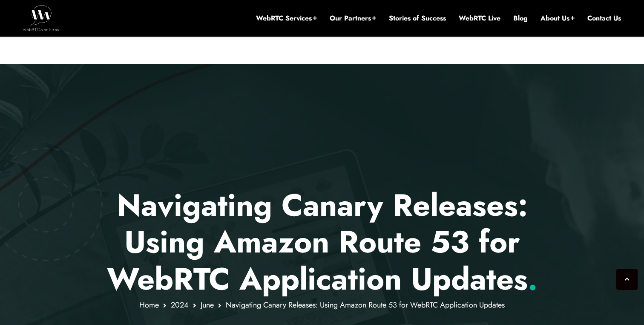 The height and width of the screenshot is (325, 644). I want to click on a: Contact Us, so click(604, 18).